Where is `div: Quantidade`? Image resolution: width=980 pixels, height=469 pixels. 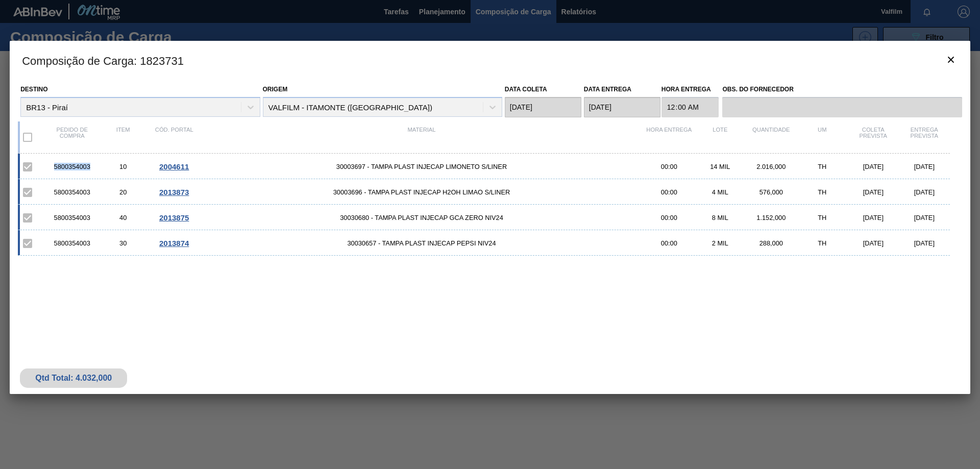
div: Quantidade is located at coordinates (771, 137).